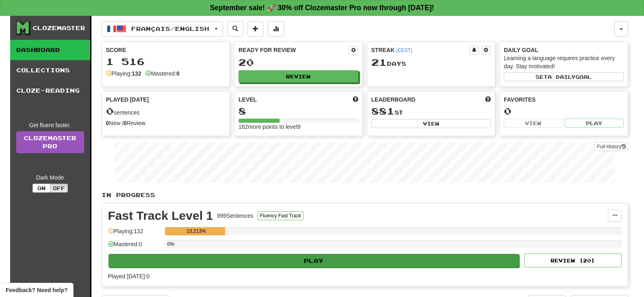 This screenshot has height=297, width=644. Describe the element at coordinates (50, 71) in the screenshot. I see `a: Collections` at that location.